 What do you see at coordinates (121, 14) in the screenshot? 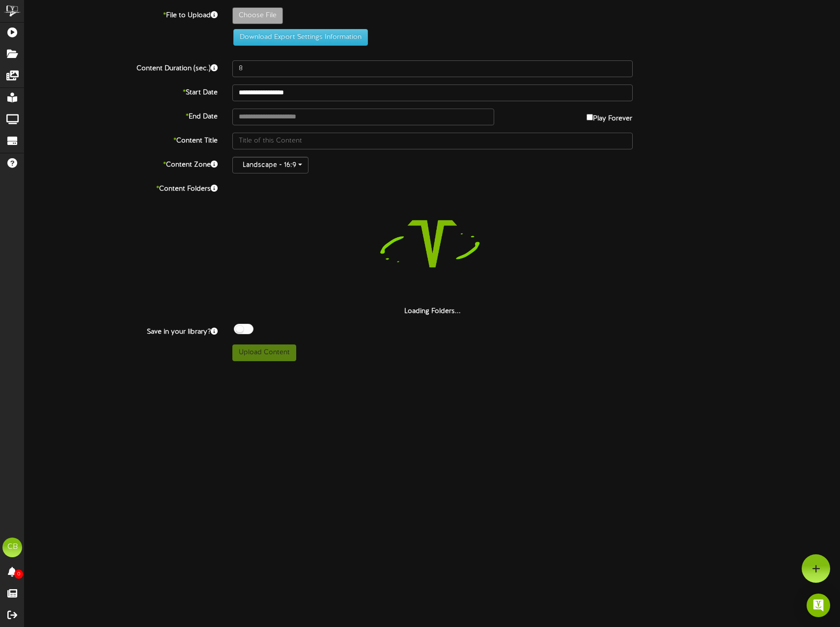
I see `label: File to Upload` at bounding box center [121, 14].